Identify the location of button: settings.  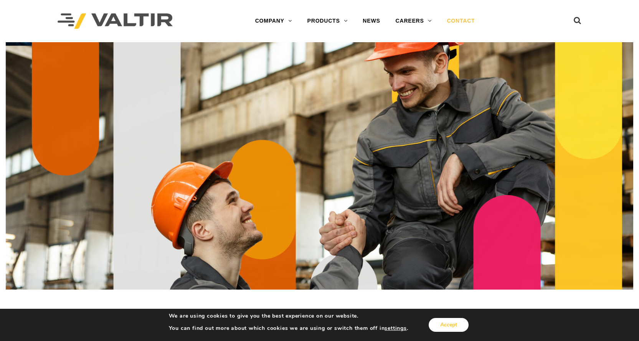
(395, 329).